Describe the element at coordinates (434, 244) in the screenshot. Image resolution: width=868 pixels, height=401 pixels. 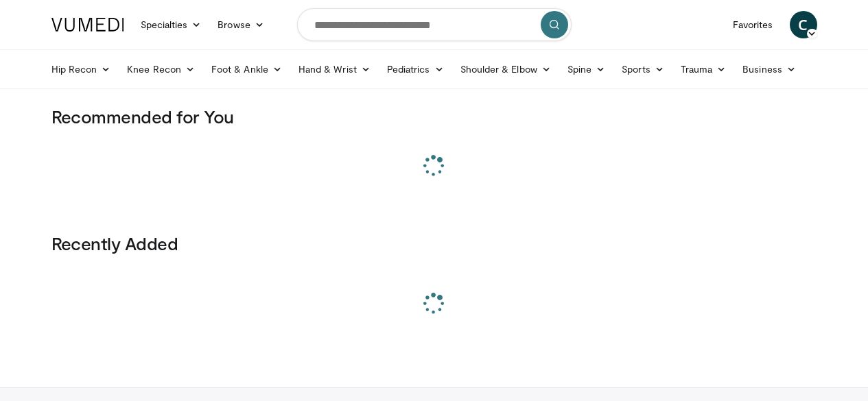
I see `h3: Recently Added` at that location.